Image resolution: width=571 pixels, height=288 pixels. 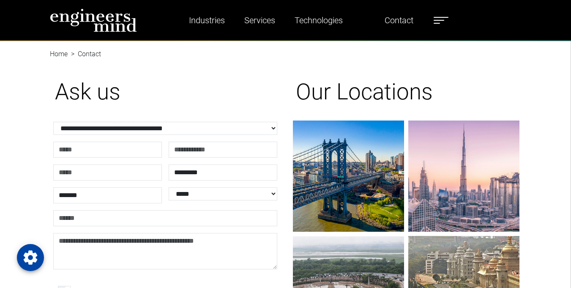 I want to click on h1: Ask us, so click(x=165, y=92).